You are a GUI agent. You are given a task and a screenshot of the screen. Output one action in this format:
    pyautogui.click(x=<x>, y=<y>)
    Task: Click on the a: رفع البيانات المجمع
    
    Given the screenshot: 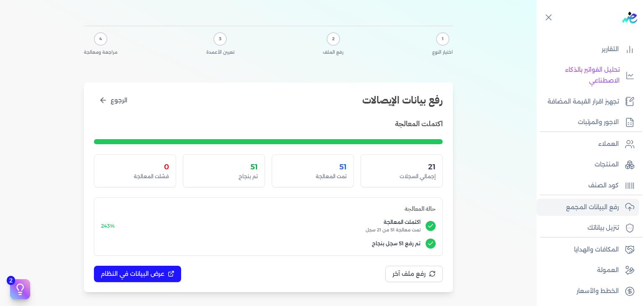 What is the action you would take?
    pyautogui.click(x=587, y=207)
    